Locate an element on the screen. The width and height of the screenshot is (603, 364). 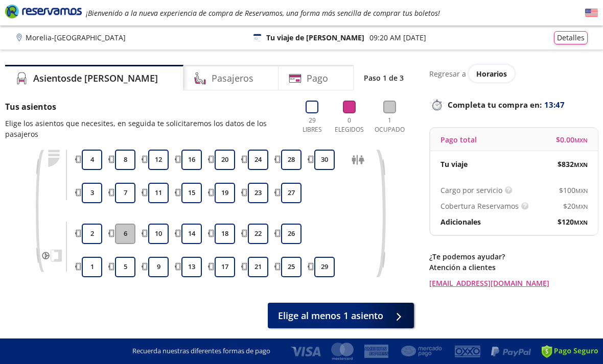
button: 8 is located at coordinates (125, 160).